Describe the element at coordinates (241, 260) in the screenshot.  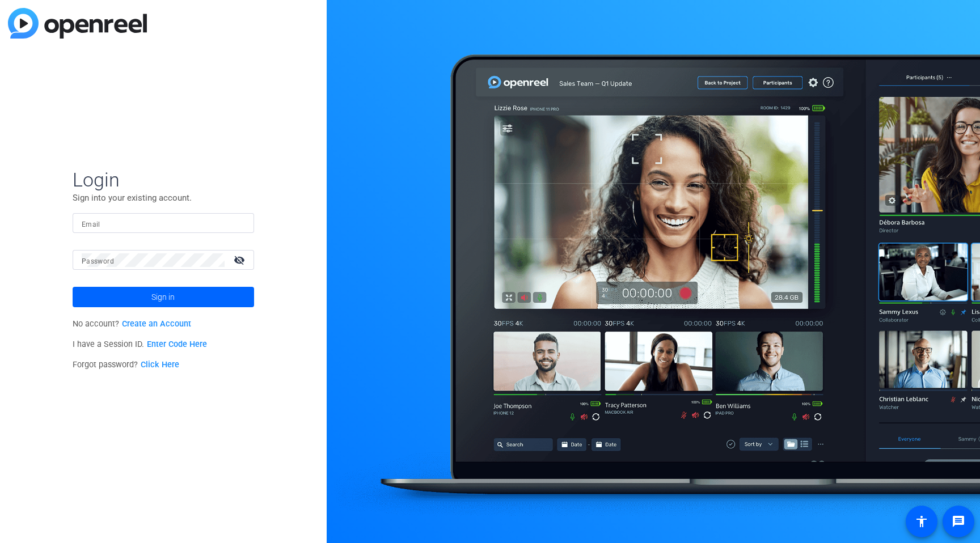
I see `mat-icon: visibility_off` at that location.